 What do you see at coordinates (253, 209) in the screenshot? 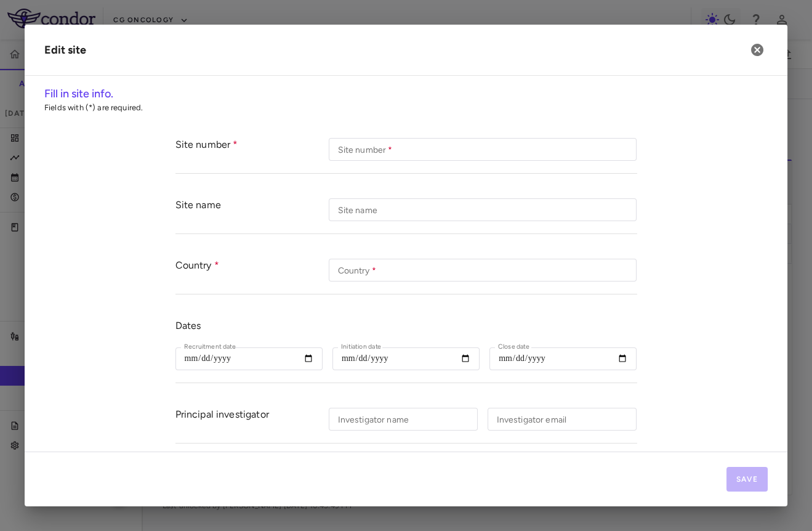
I see `div: Site name` at bounding box center [253, 209].